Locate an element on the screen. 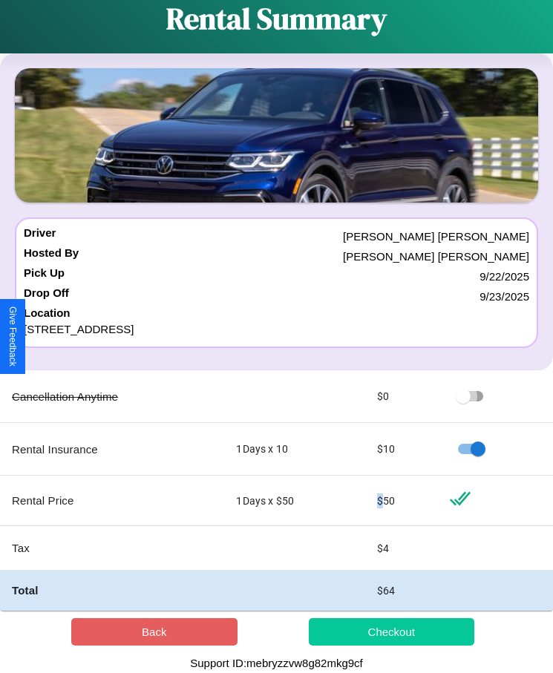  button: Checkout is located at coordinates (392, 632).